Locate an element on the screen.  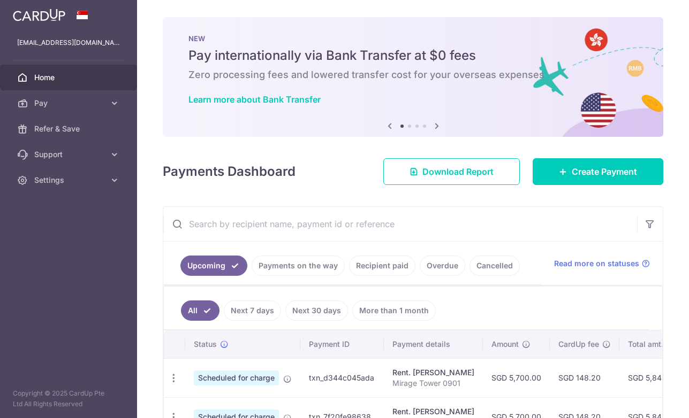
td: SGD 5,700.00 is located at coordinates (516, 378).